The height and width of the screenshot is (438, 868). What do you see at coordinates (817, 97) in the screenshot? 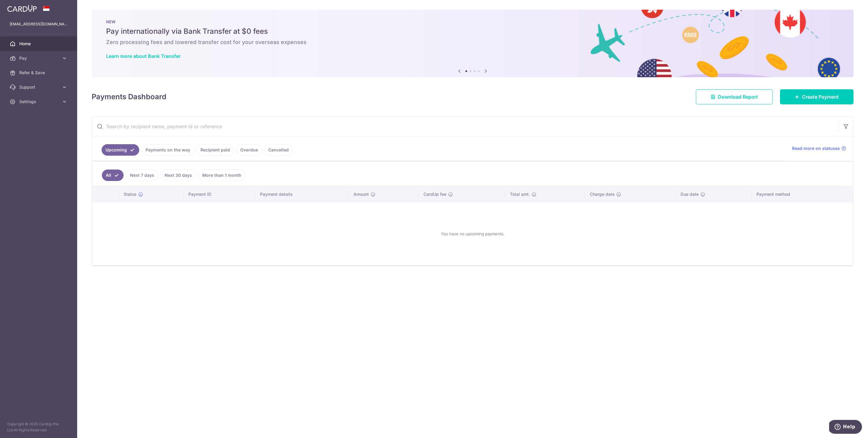
I see `a: Create Payment` at bounding box center [817, 97].